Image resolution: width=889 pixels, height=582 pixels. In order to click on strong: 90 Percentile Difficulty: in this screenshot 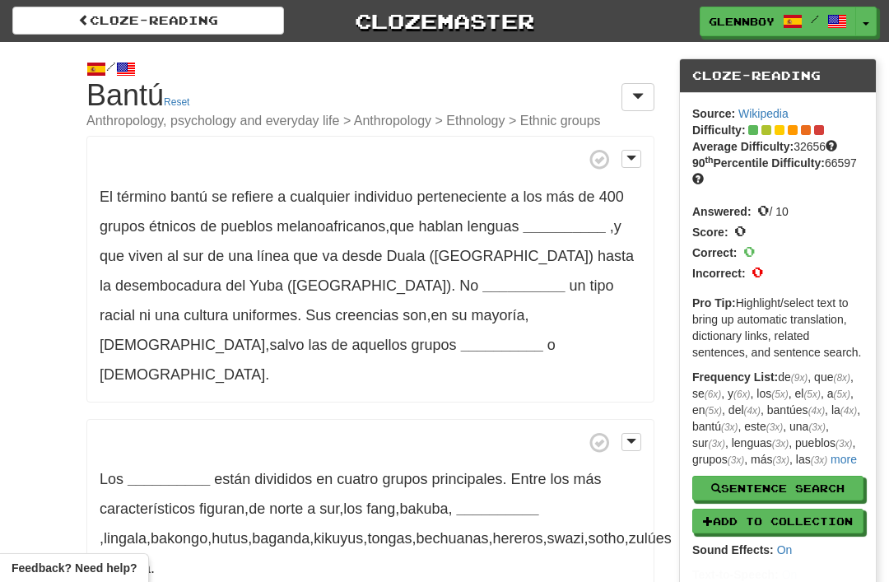, I will do `click(758, 163)`.